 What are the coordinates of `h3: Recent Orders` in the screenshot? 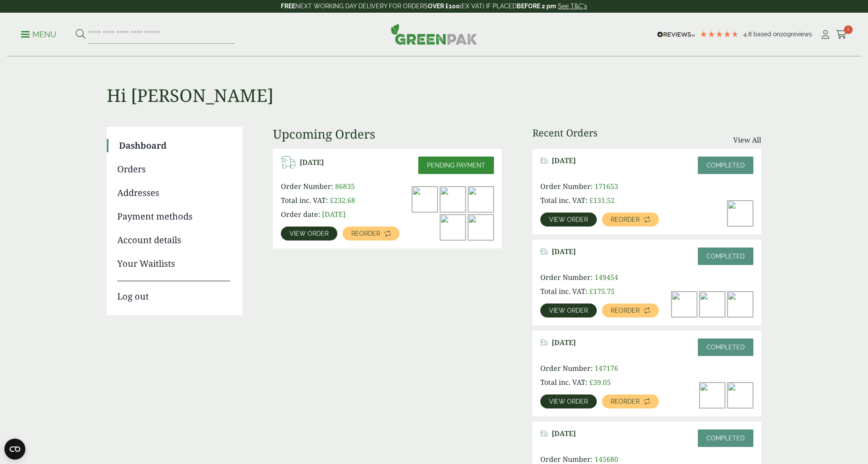 It's located at (565, 133).